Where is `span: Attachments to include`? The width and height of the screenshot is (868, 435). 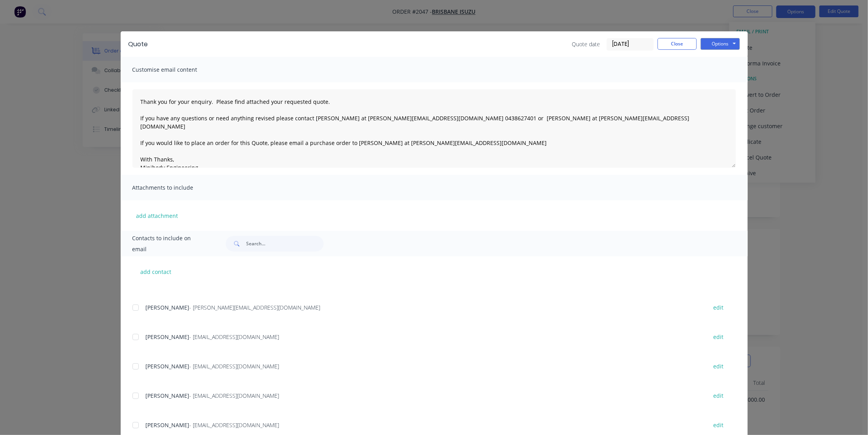
span: Attachments to include is located at coordinates (175, 188).